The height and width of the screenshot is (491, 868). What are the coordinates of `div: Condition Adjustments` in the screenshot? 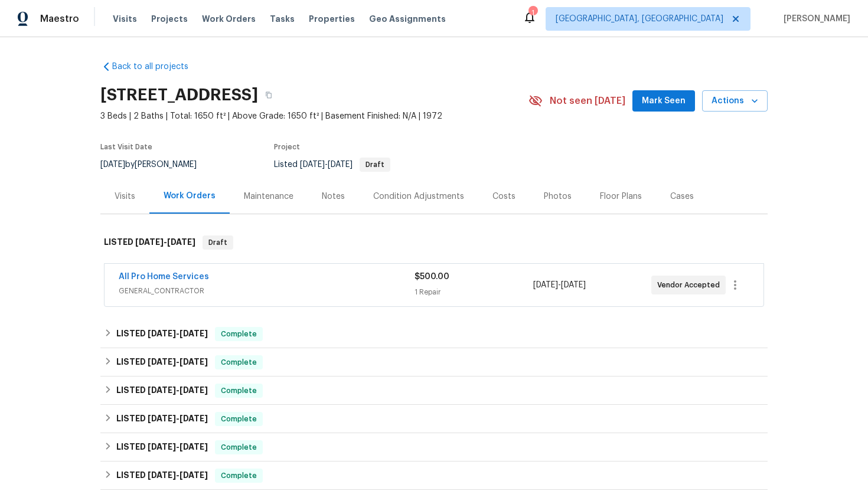 It's located at (419, 196).